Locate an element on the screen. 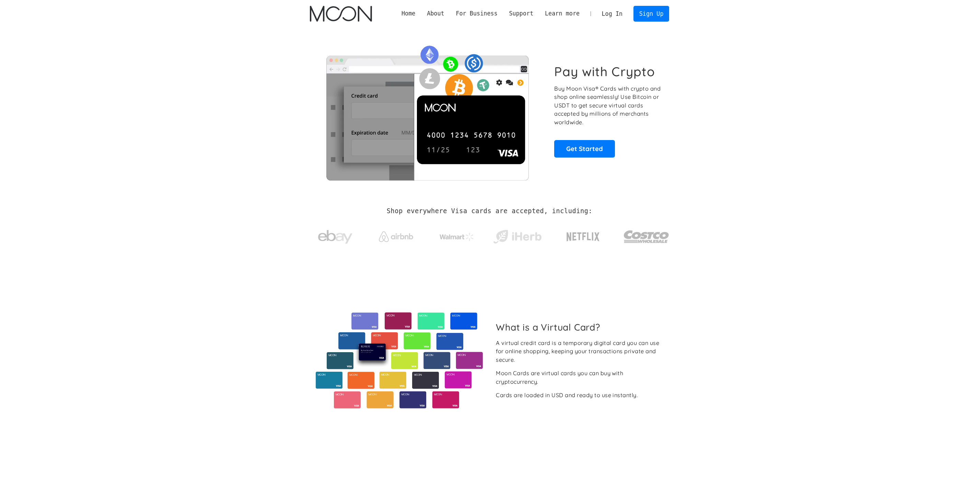 This screenshot has height=496, width=979. img: Moon Cards let you spend your crypto anywhere Visa is accepted. is located at coordinates (427, 111).